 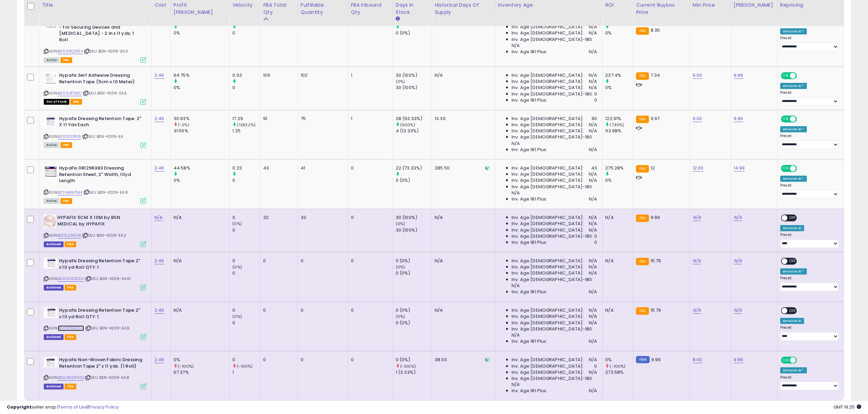 I want to click on div: Days In Stock, so click(x=412, y=9).